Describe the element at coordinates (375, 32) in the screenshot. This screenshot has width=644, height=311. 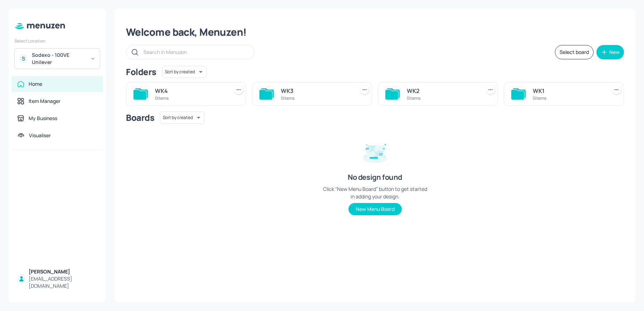
I see `div: Welcome back, Menuzen!` at that location.